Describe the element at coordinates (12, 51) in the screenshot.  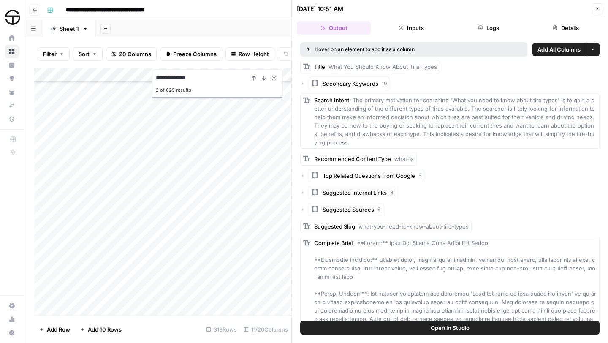
I see `a: Browse` at that location.